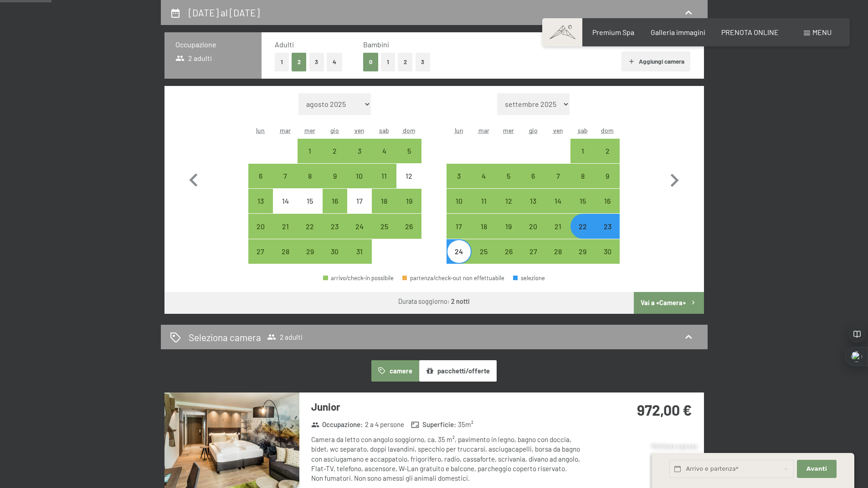 The height and width of the screenshot is (488, 868). What do you see at coordinates (557, 176) in the screenshot?
I see `div: Fri Nov 07 2025` at bounding box center [557, 176].